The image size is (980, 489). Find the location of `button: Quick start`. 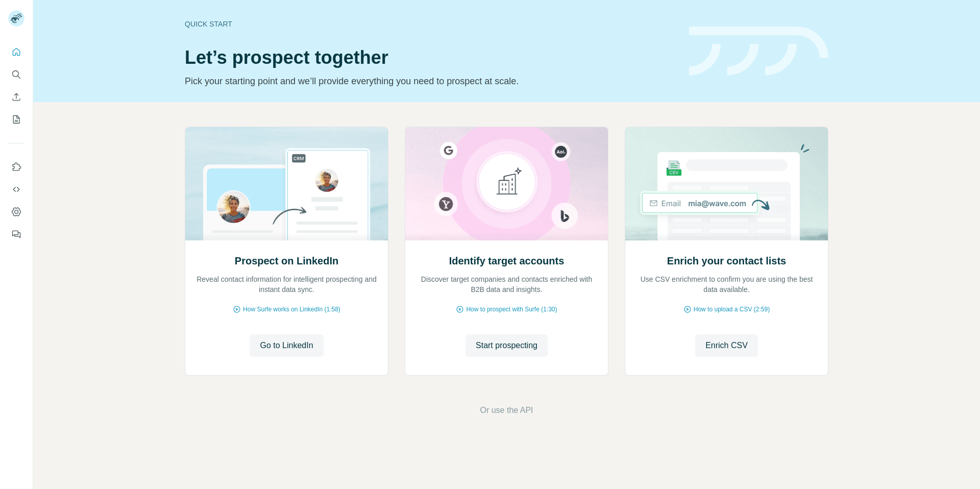

button: Quick start is located at coordinates (17, 52).